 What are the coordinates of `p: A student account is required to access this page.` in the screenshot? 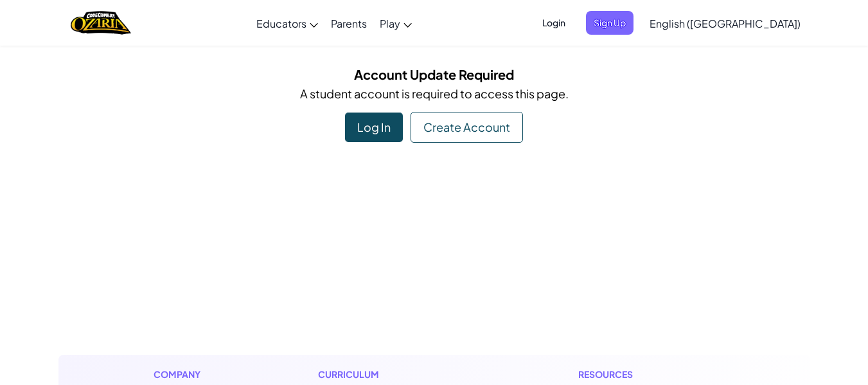 It's located at (434, 94).